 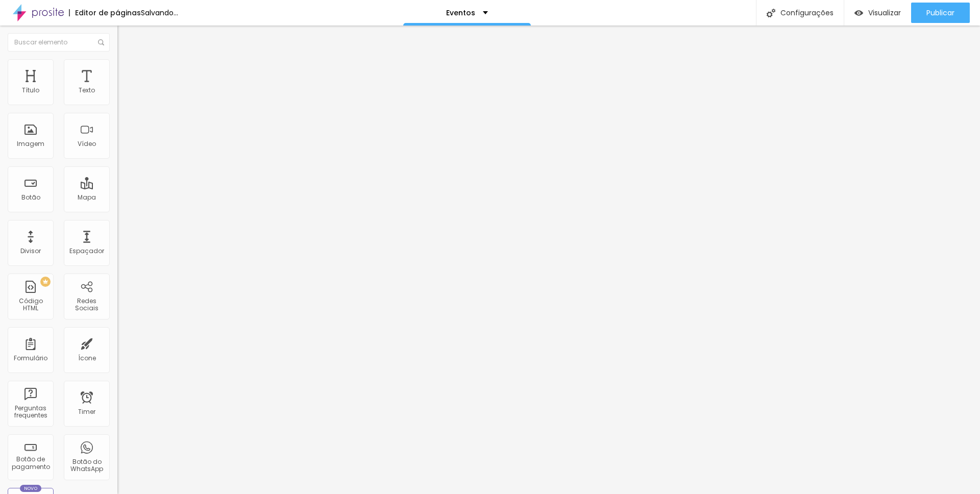 I want to click on div: Redes Sociais, so click(x=86, y=305).